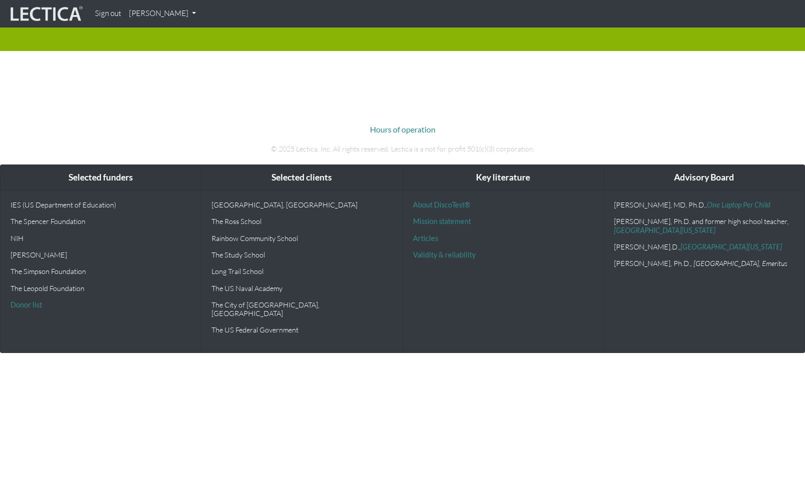 The image size is (805, 492). I want to click on p: The Spencer Foundation, so click(101, 221).